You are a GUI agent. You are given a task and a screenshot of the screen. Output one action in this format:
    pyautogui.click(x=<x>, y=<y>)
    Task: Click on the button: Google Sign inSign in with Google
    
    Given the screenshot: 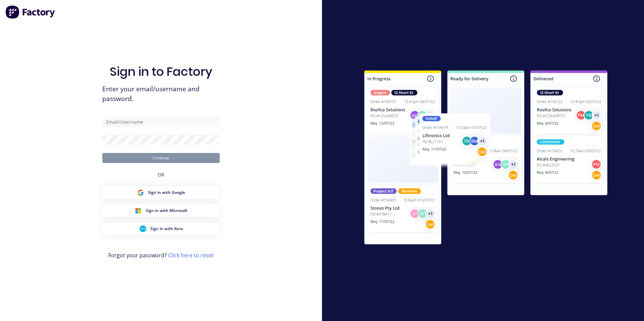 What is the action you would take?
    pyautogui.click(x=161, y=193)
    